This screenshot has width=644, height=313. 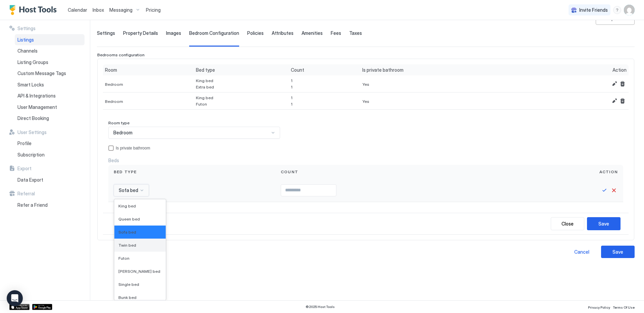 What do you see at coordinates (205, 87) in the screenshot?
I see `span: Extra bed` at bounding box center [205, 87].